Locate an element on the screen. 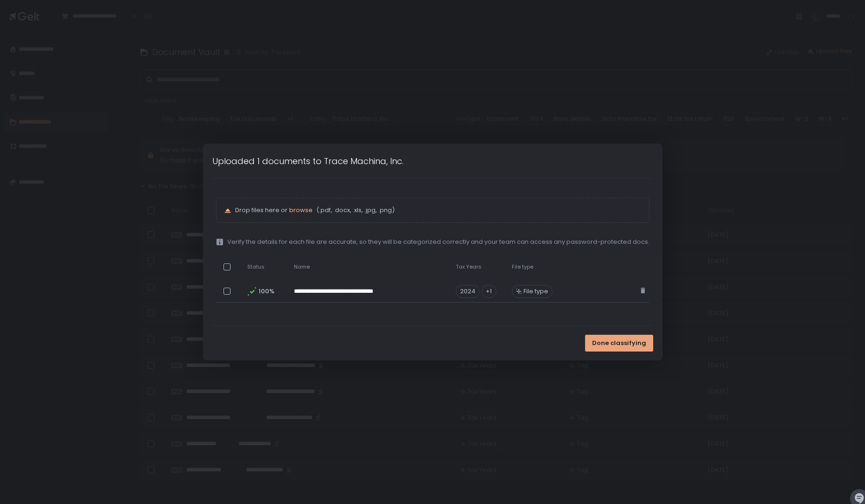  span: +1 is located at coordinates (489, 292).